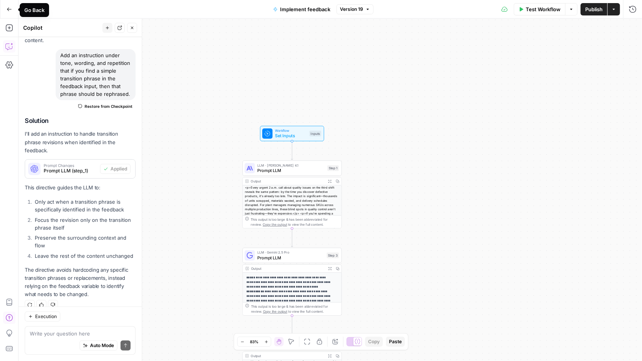  I want to click on li: Focus the revision only on the transition phrase itself, so click(84, 224).